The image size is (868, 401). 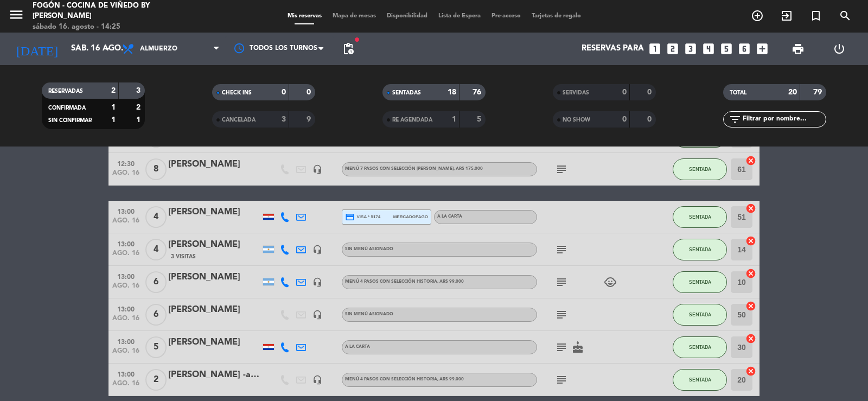 What do you see at coordinates (412, 120) in the screenshot?
I see `span: RE AGENDADA` at bounding box center [412, 120].